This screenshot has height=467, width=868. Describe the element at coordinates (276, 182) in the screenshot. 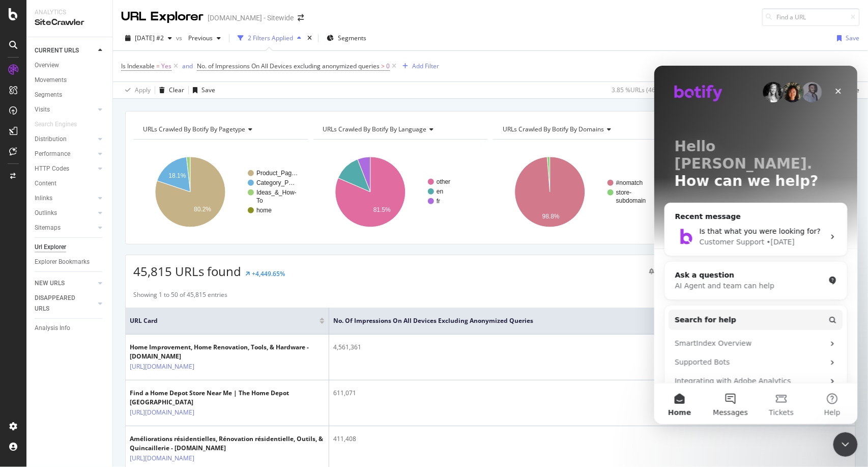

I see `text: Category_P…` at that location.